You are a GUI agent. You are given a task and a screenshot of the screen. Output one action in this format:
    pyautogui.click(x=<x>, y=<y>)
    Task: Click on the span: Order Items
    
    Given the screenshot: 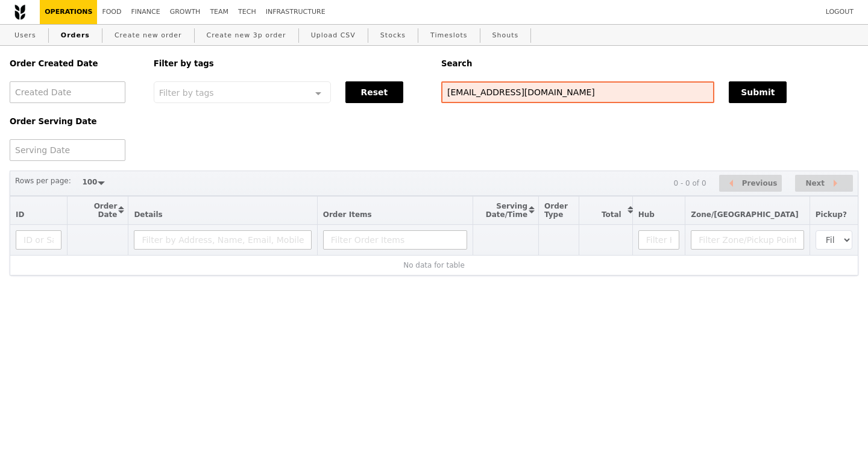 What is the action you would take?
    pyautogui.click(x=347, y=215)
    